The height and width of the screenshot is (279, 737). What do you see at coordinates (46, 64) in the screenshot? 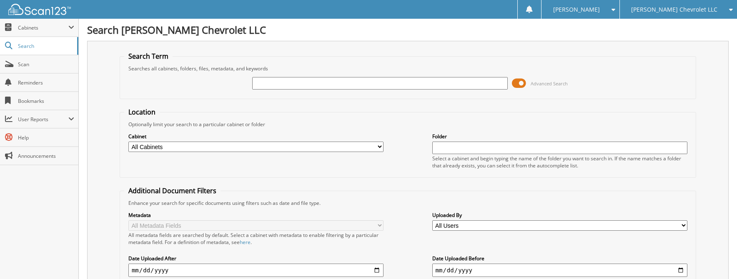
I see `span: Scan` at bounding box center [46, 64].